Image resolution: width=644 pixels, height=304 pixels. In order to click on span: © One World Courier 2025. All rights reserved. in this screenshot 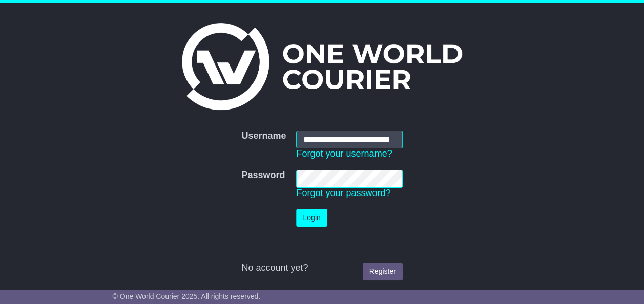, I will do `click(186, 296)`.